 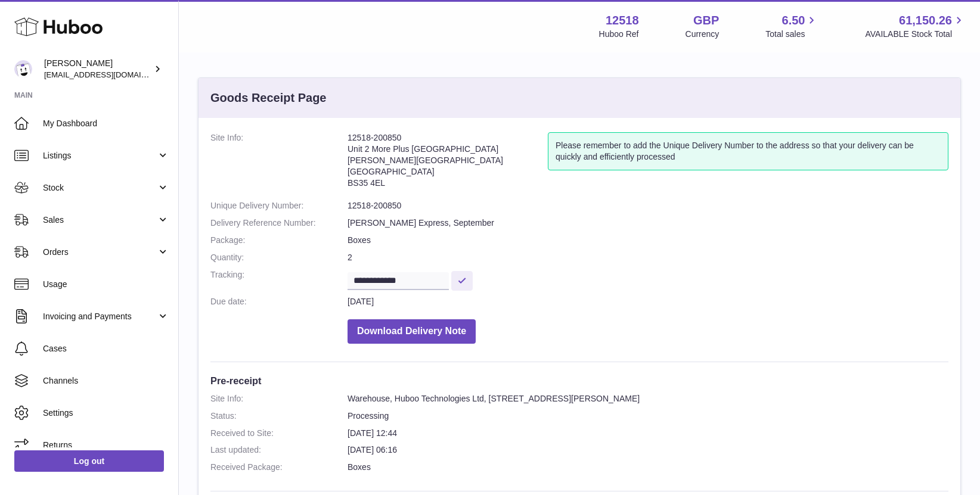 What do you see at coordinates (106, 445) in the screenshot?
I see `span: Returns` at bounding box center [106, 445].